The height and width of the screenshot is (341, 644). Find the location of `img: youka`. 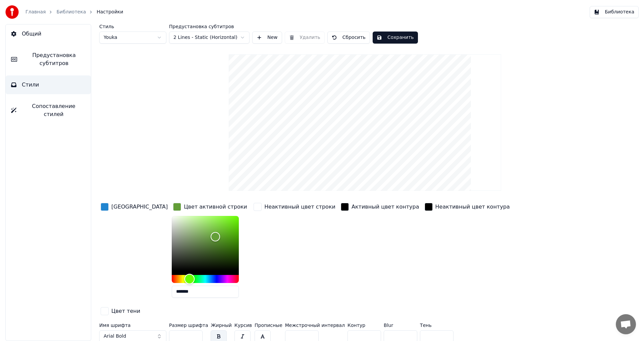

img: youka is located at coordinates (12, 12).